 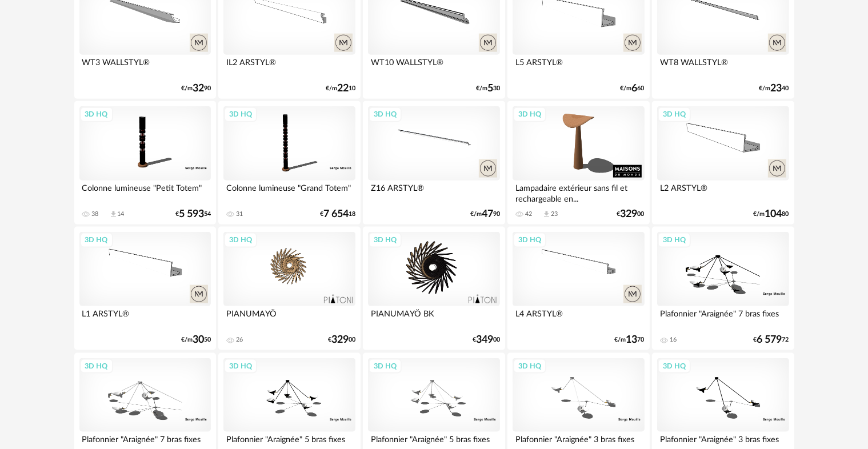 What do you see at coordinates (289, 163) in the screenshot?
I see `a: 3D HQ Colonne lumineuse "Grand Totem" 31 €7 65418` at bounding box center [289, 163].